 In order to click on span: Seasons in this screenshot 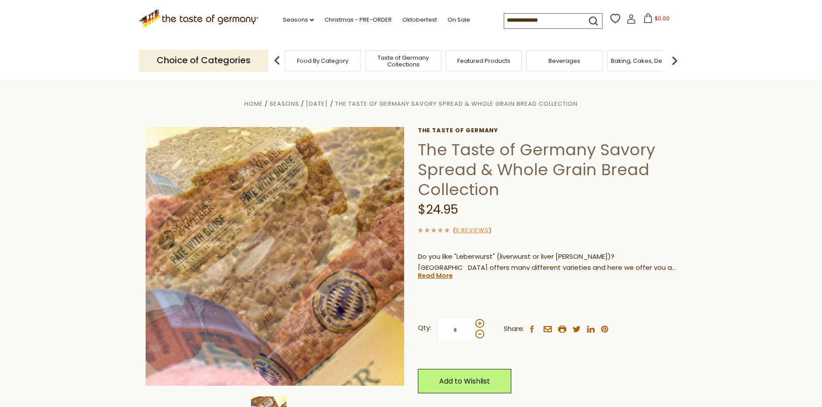, I will do `click(284, 104)`.